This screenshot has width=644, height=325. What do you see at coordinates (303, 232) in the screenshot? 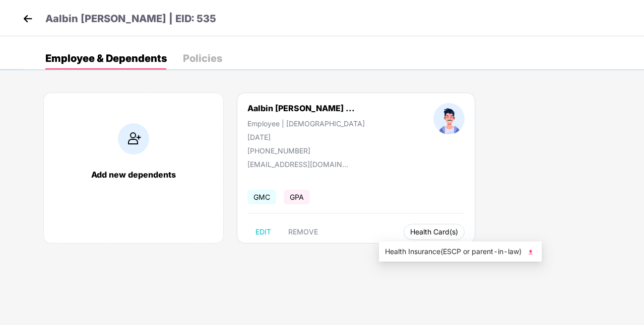
I see `button: REMOVE` at bounding box center [303, 232].